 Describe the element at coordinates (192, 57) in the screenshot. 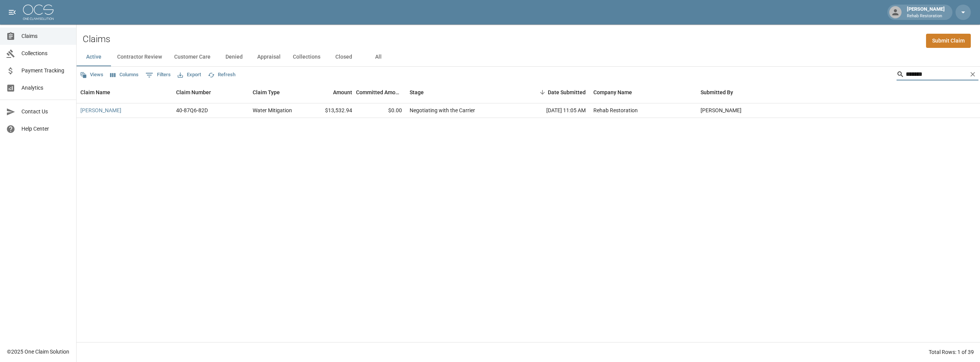

I see `button: Customer Care` at that location.